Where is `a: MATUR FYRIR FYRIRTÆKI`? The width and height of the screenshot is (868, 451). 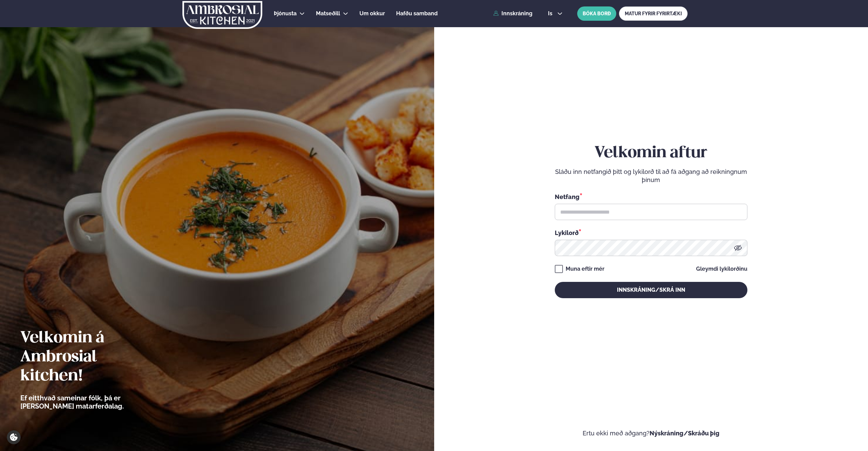 a: MATUR FYRIR FYRIRTÆKI is located at coordinates (653, 13).